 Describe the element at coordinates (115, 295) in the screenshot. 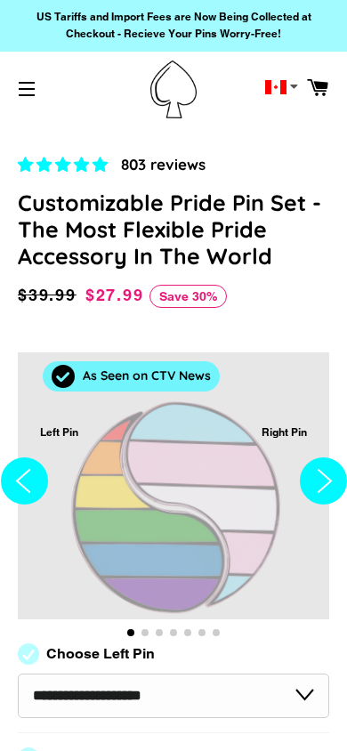

I see `span: $27.99` at that location.